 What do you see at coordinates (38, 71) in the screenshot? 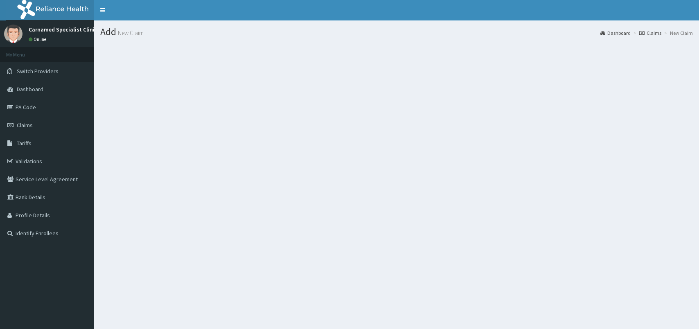
I see `span: Switch Providers` at bounding box center [38, 71].